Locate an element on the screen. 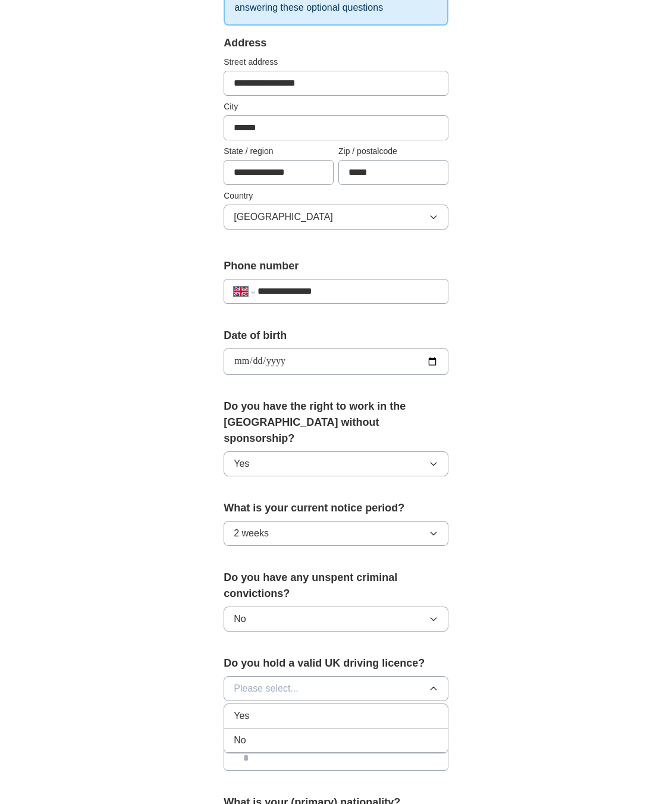 This screenshot has height=804, width=672. button: Please select... is located at coordinates (336, 688).